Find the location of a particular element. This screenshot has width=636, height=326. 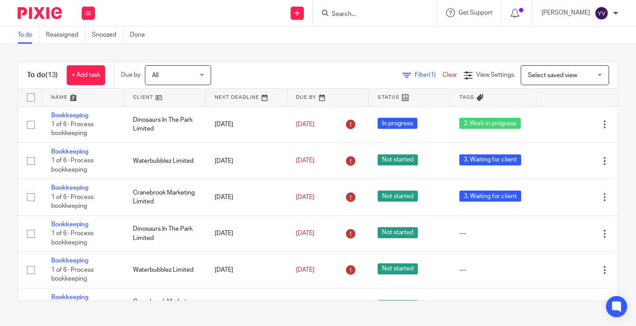

a: Done is located at coordinates (140, 35).